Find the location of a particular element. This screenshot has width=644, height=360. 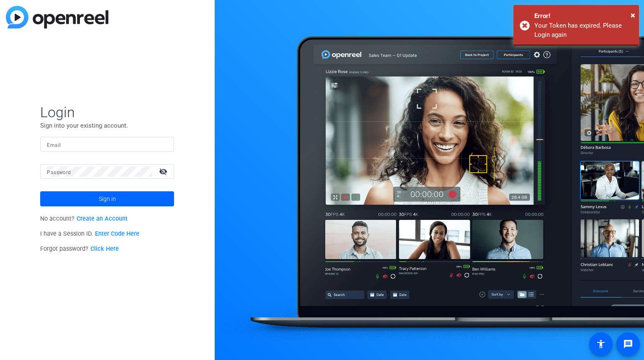

mat-icon: accessibility is located at coordinates (601, 344).